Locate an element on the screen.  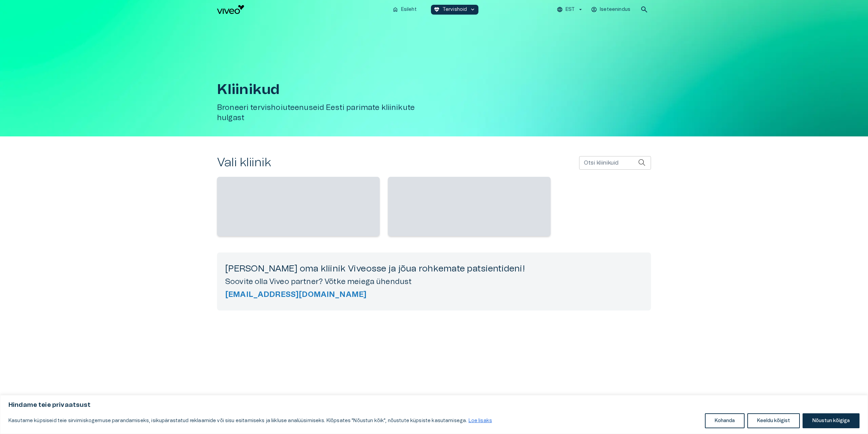
a: homeEsileht is located at coordinates (405, 9).